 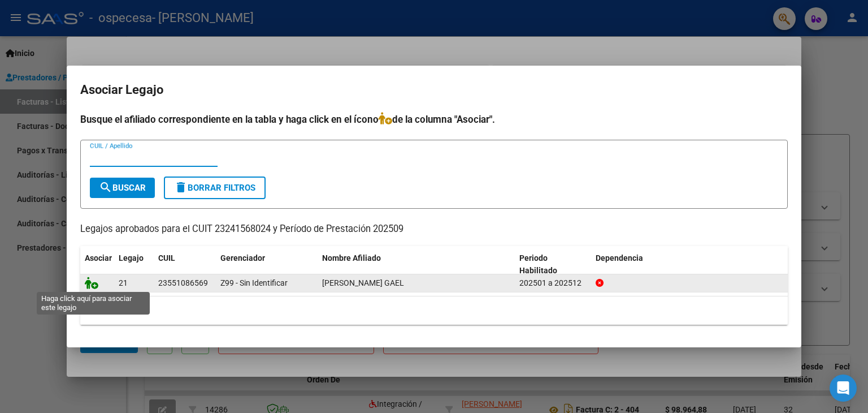 I want to click on datatable-header-cell: Periodo Habilitado, so click(x=552, y=265).